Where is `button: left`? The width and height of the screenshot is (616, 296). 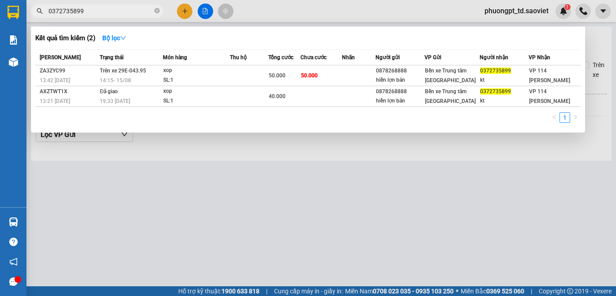
button: left is located at coordinates (554, 117).